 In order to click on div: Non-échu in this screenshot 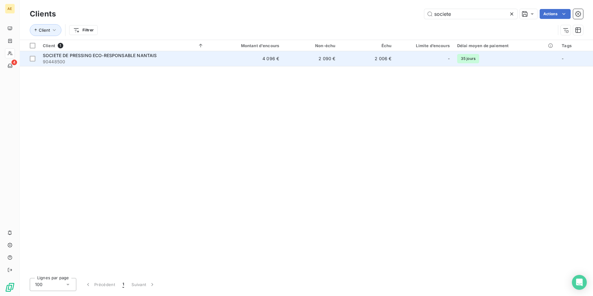, I will do `click(311, 46)`.